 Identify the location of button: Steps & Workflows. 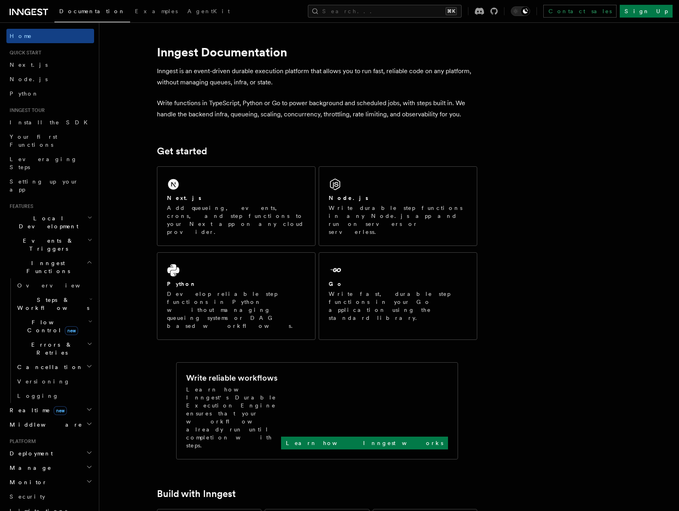
(54, 304).